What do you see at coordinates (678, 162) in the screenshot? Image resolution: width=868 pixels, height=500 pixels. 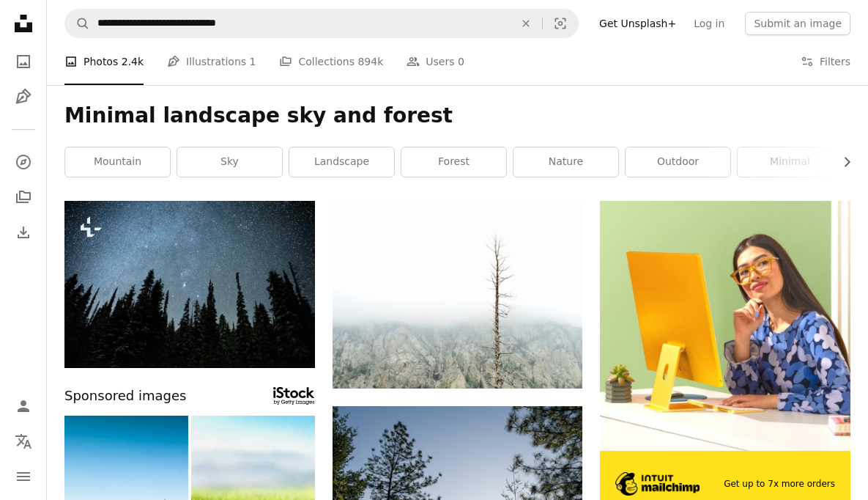 I see `a: outdoor` at bounding box center [678, 162].